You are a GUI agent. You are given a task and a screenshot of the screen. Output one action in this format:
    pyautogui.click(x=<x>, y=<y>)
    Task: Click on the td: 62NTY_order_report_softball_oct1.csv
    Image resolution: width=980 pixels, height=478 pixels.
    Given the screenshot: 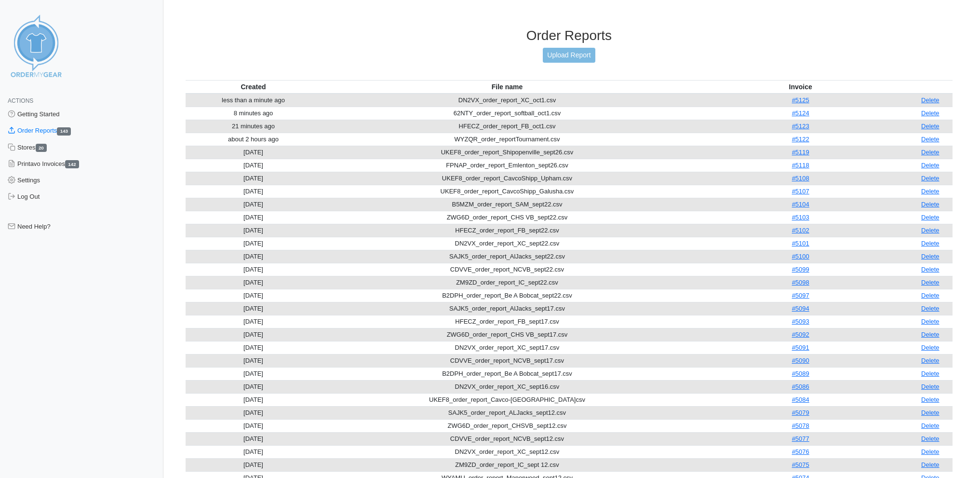 What is the action you would take?
    pyautogui.click(x=507, y=113)
    